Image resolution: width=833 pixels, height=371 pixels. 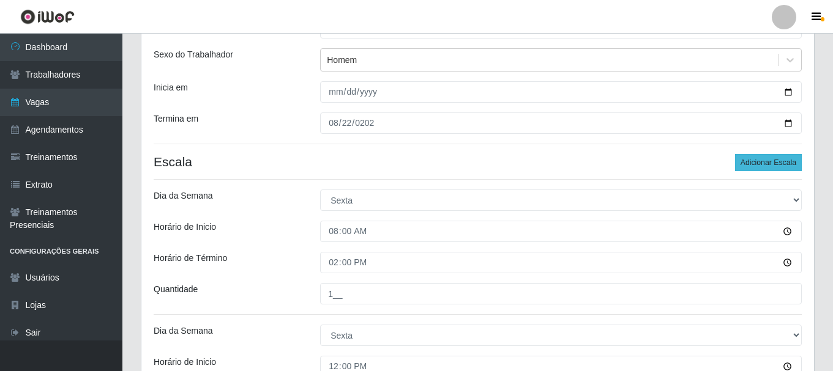 What do you see at coordinates (193, 54) in the screenshot?
I see `label: Sexo do Trabalhador` at bounding box center [193, 54].